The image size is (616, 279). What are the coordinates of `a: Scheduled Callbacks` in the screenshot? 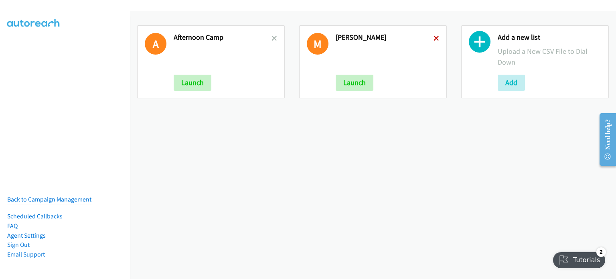 It's located at (35, 216).